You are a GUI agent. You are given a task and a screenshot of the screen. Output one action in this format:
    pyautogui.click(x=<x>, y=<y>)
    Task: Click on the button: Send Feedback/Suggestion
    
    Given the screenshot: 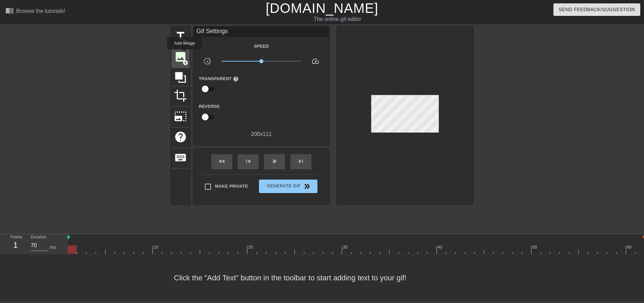 What is the action you would take?
    pyautogui.click(x=597, y=9)
    